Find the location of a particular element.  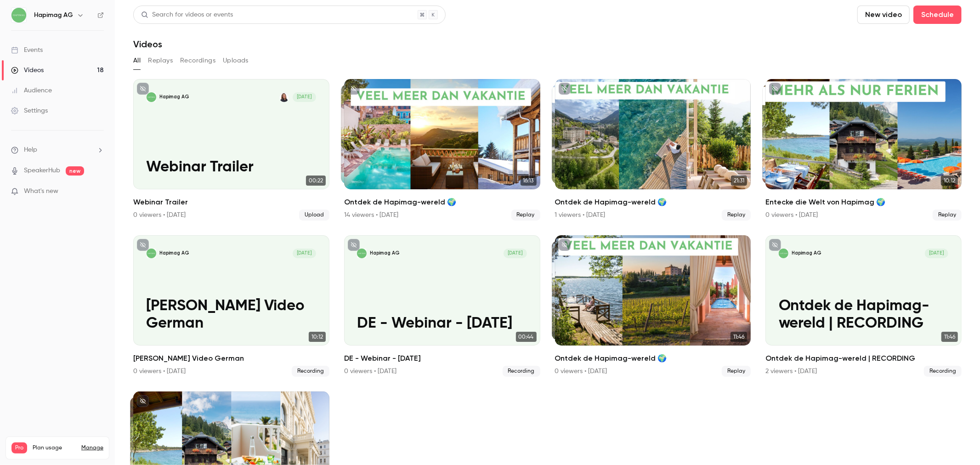

span: What's new is located at coordinates (41, 191).